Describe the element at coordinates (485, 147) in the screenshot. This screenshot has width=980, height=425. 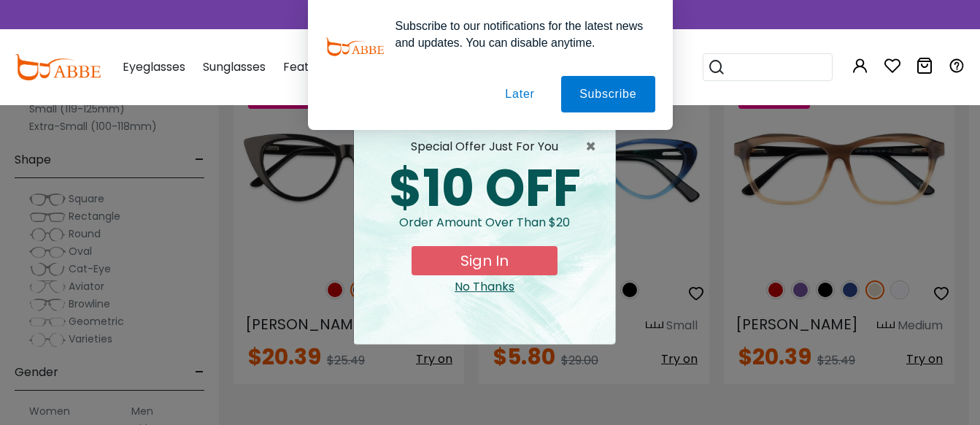
I see `div: special offer just for you` at that location.